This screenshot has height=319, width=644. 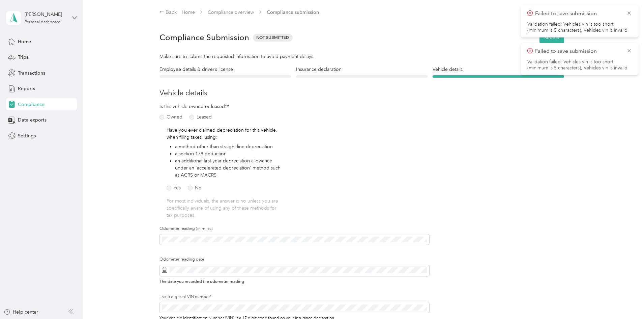 What do you see at coordinates (204, 38) in the screenshot?
I see `h1: Compliance Submission` at bounding box center [204, 38].